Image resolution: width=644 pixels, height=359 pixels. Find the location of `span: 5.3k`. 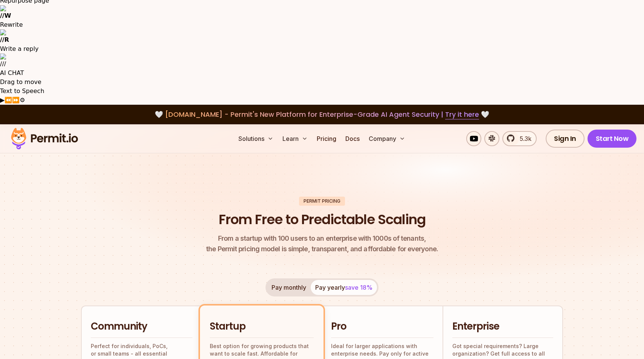

span: 5.3k is located at coordinates (523, 138).